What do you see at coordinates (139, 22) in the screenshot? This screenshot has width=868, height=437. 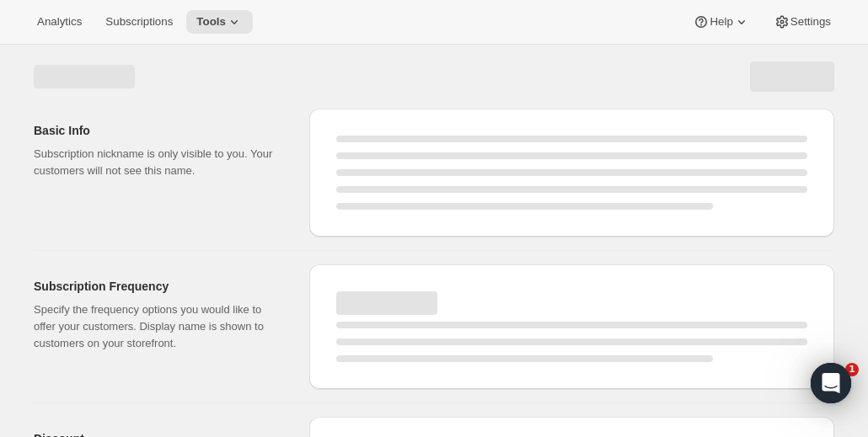 I see `span: Subscriptions` at bounding box center [139, 22].